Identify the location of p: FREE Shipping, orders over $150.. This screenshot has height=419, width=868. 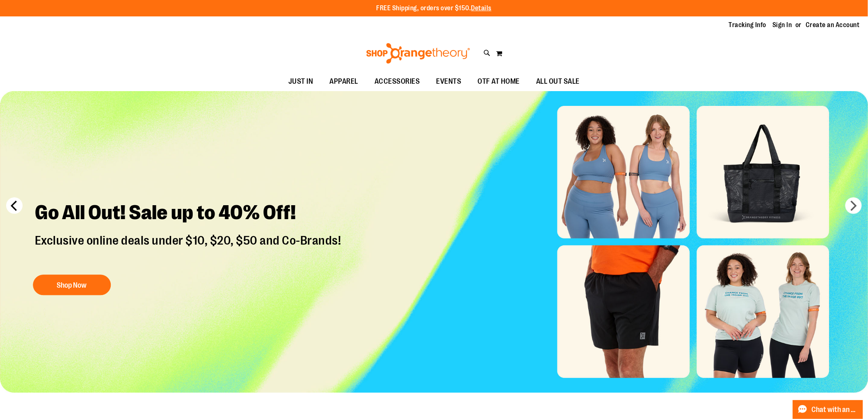
(434, 8).